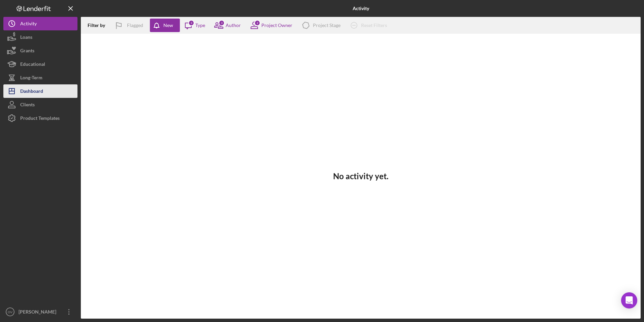 The width and height of the screenshot is (644, 322). I want to click on div: Project Stage, so click(327, 25).